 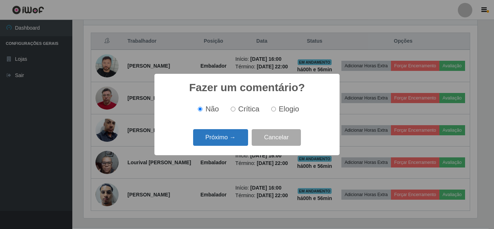 What do you see at coordinates (289, 109) in the screenshot?
I see `span: Elogio` at bounding box center [289, 109].